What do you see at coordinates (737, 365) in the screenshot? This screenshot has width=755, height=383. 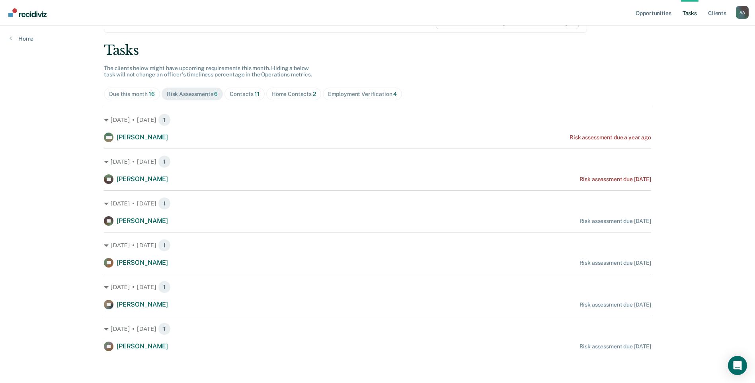 I see `div: Open Intercom Messenger` at bounding box center [737, 365].